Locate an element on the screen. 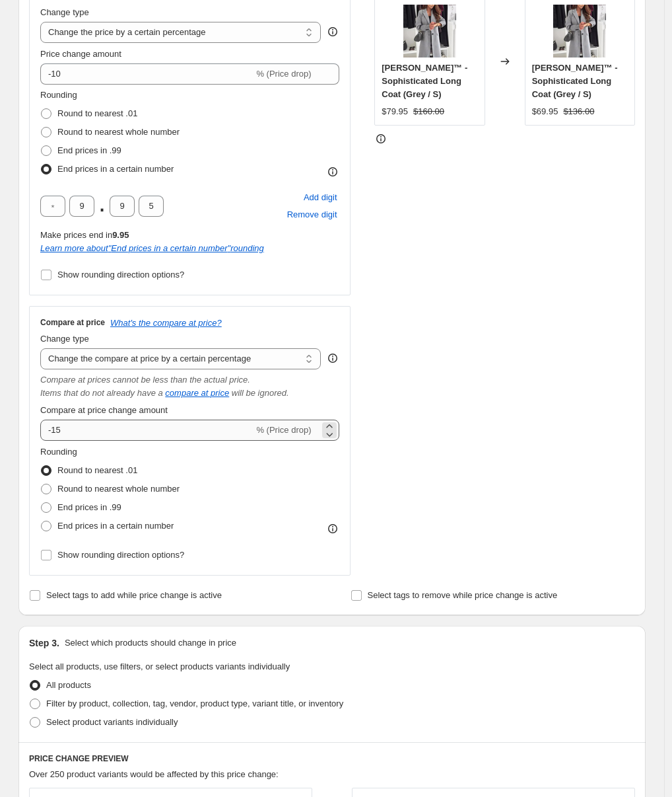  strike: $136.00 is located at coordinates (578, 111).